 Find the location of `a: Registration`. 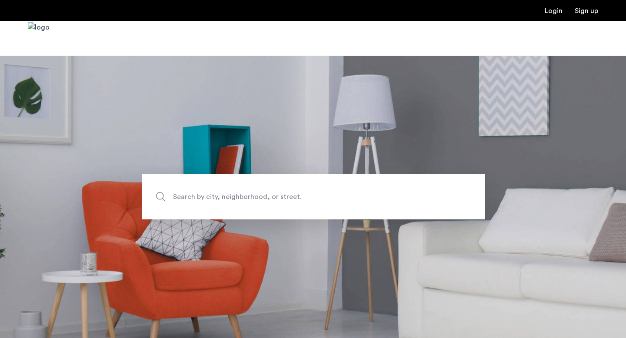

a: Registration is located at coordinates (586, 11).